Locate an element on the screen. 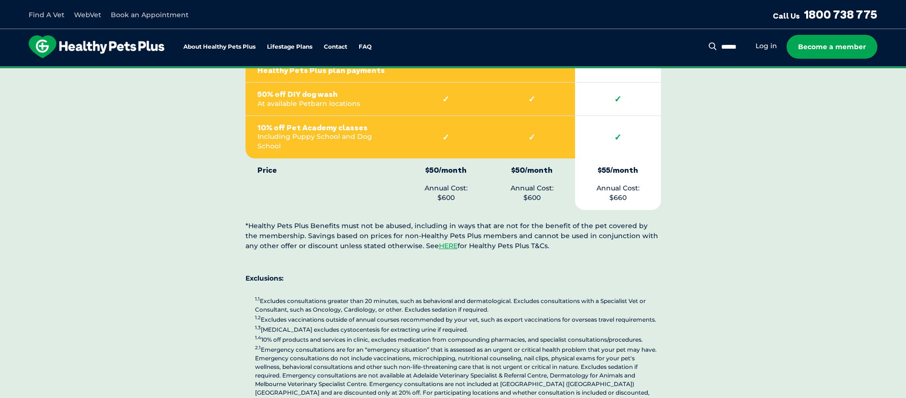 The image size is (906, 398). a: FAQ is located at coordinates (365, 47).